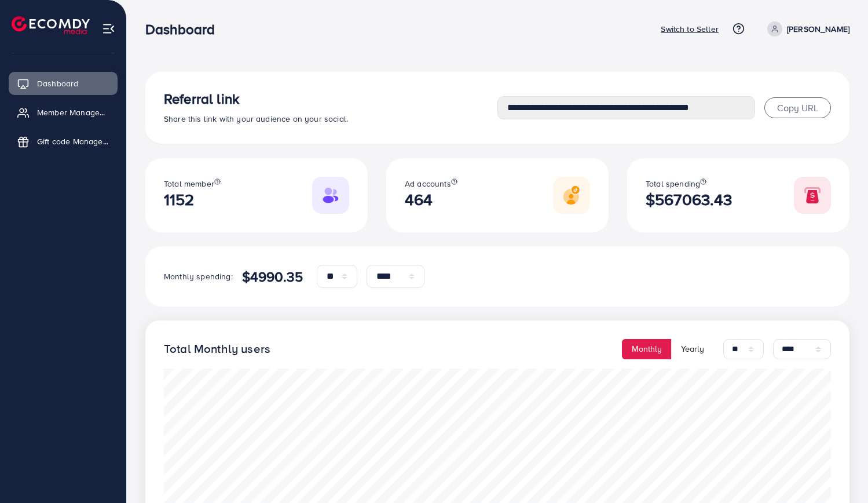 Image resolution: width=868 pixels, height=503 pixels. Describe the element at coordinates (188, 184) in the screenshot. I see `span: Total member` at that location.